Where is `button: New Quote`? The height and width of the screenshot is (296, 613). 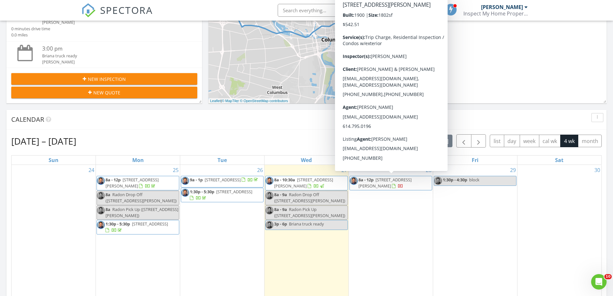
button: New Quote is located at coordinates (104, 92).